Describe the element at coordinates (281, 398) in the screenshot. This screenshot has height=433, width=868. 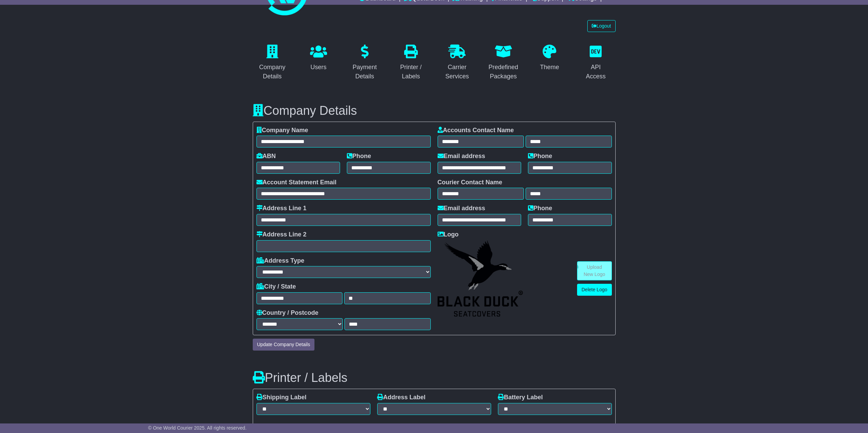
I see `label: Shipping Label` at that location.